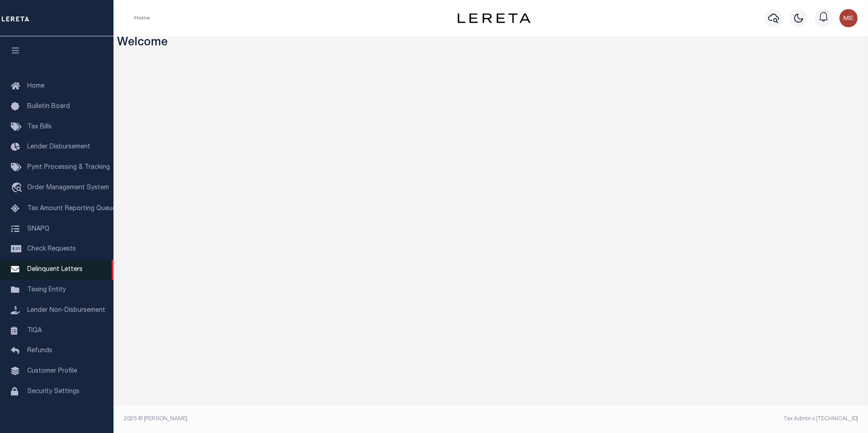 The width and height of the screenshot is (868, 433). What do you see at coordinates (18, 188) in the screenshot?
I see `i: travel_explore` at bounding box center [18, 188].